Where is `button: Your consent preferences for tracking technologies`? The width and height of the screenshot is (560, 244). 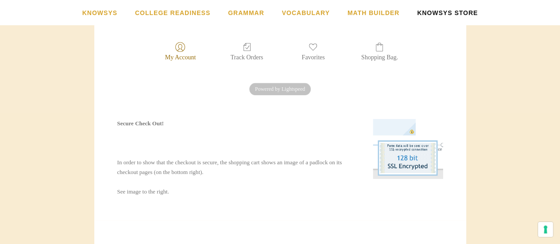
button: Your consent preferences for tracking technologies is located at coordinates (545, 229).